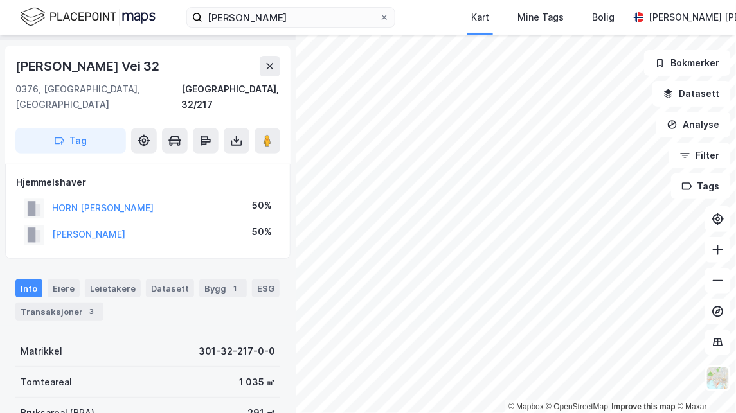  What do you see at coordinates (46, 382) in the screenshot?
I see `div: Tomteareal` at bounding box center [46, 382].